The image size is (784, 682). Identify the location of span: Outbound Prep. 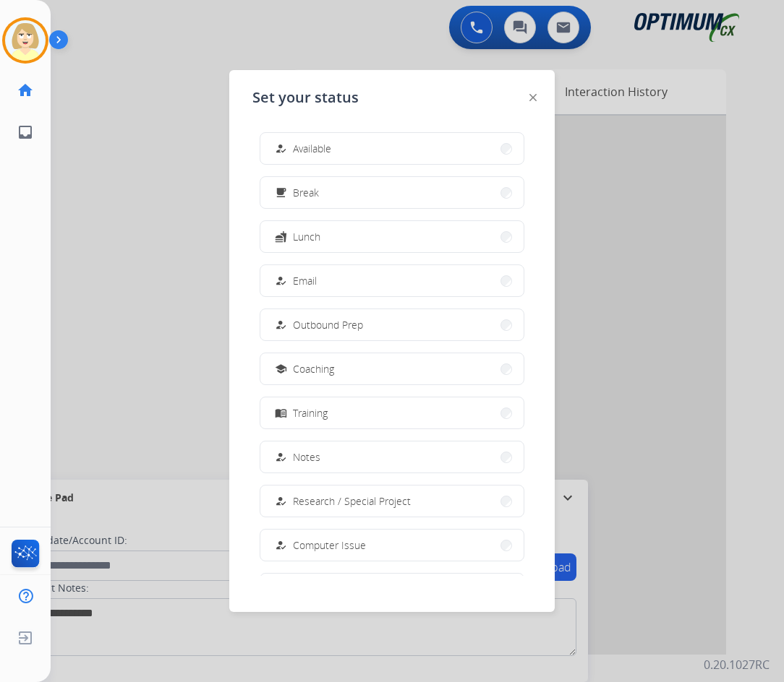
(327, 325).